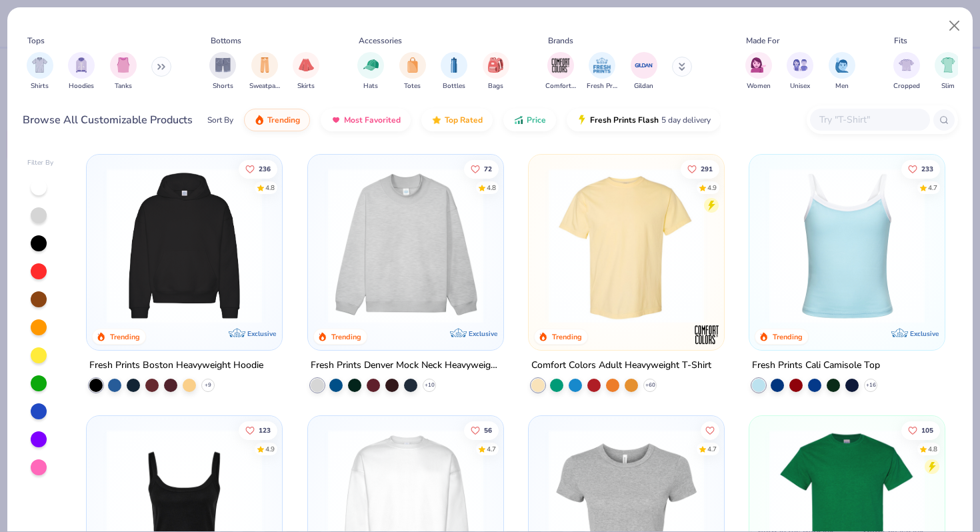  Describe the element at coordinates (123, 64) in the screenshot. I see `img: Tanks Image` at that location.